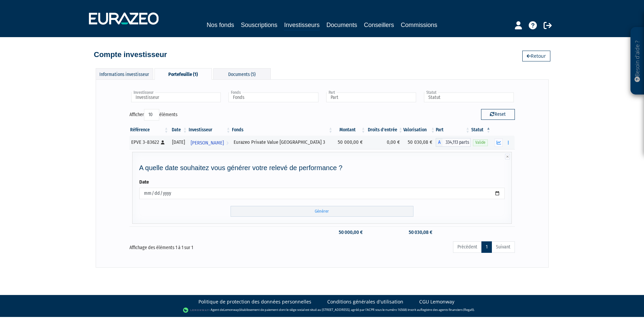 The height and width of the screenshot is (320, 644). I want to click on th: Référence : activer pour trier la colonne par ordre croissant, so click(149, 130).